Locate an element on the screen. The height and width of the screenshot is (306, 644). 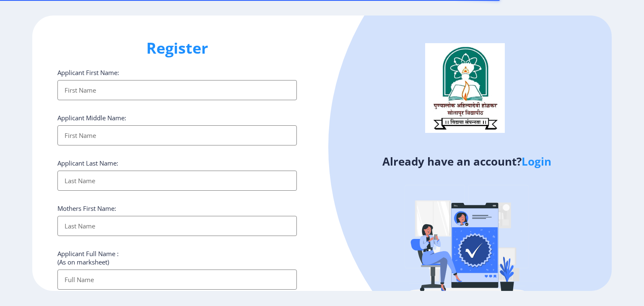
label: Applicant Full Name : (As on marksheet) is located at coordinates (88, 258).